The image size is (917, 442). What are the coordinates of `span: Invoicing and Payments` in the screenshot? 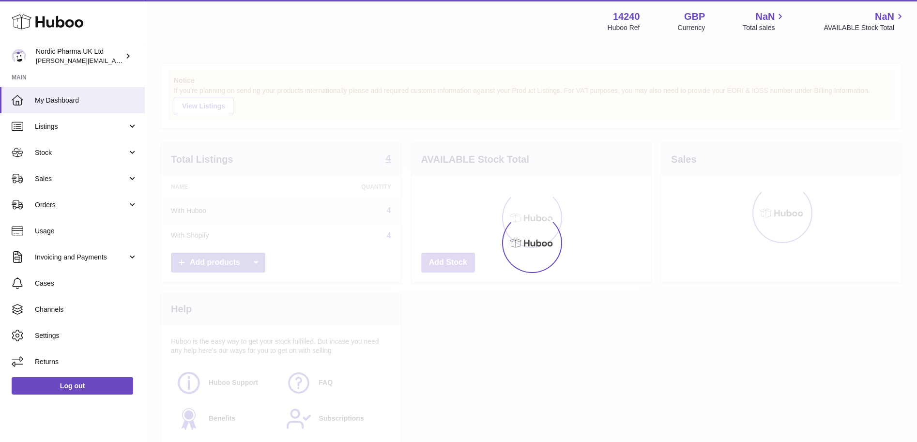 It's located at (81, 257).